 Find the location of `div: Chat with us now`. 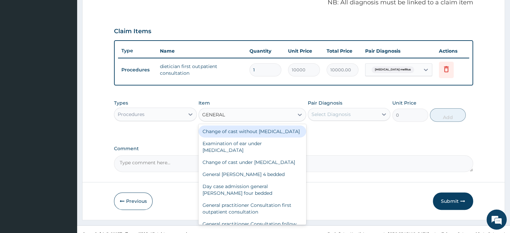

div: Chat with us now is located at coordinates (74, 42).